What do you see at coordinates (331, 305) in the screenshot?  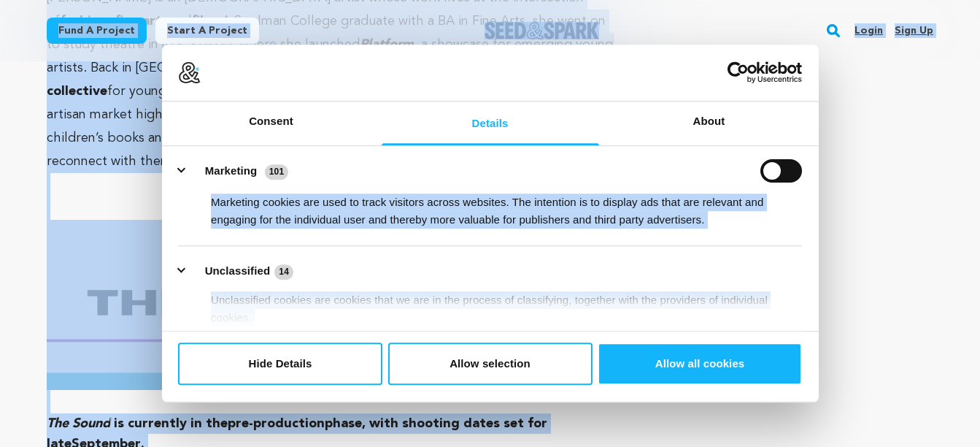 I see `img: 1749598664-IMG_6389.jpeg` at bounding box center [331, 305].